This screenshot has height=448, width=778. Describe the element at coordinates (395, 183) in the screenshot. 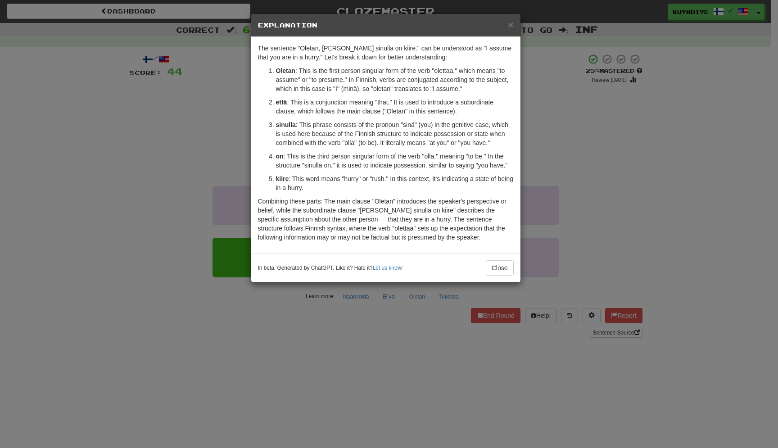

I see `p: : This word means "hurry" or "rush." In this context, it's indicating a state of being in a hurry.` at that location.